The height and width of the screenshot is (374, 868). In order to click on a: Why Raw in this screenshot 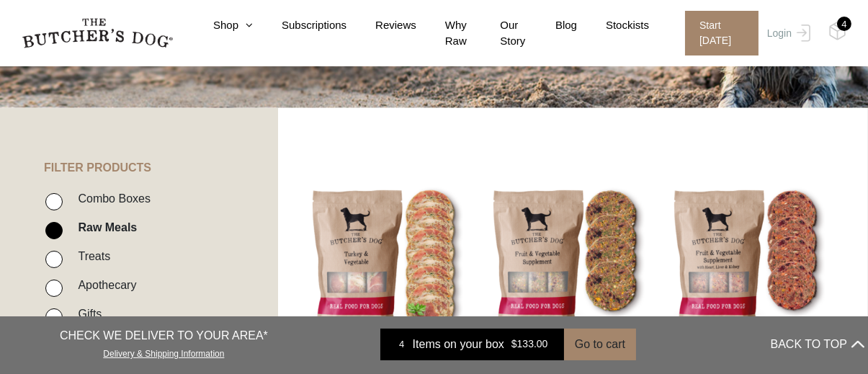, I will do `click(444, 33)`.